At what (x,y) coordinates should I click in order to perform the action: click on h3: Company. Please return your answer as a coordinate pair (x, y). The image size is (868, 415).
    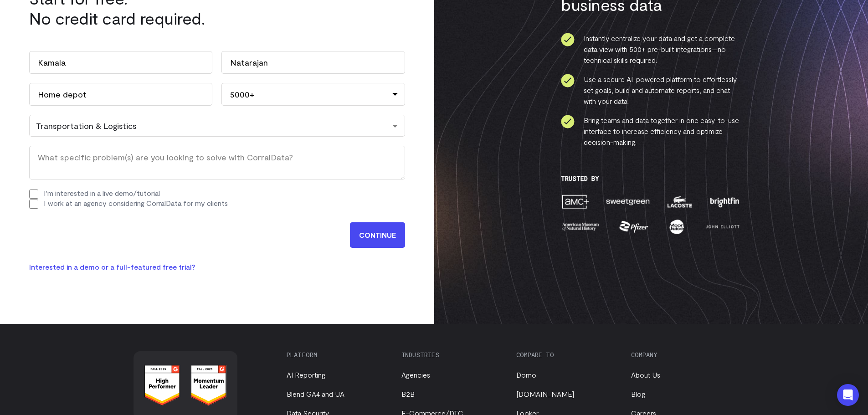
    Looking at the image, I should click on (681, 355).